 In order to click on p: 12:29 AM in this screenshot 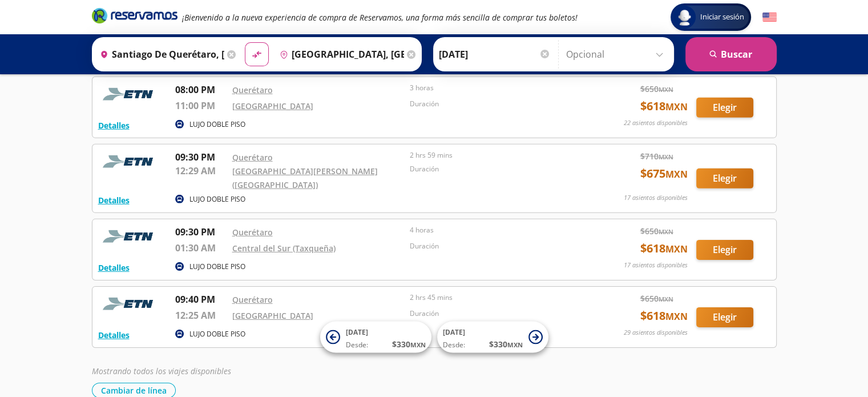, I will do `click(201, 171)`.